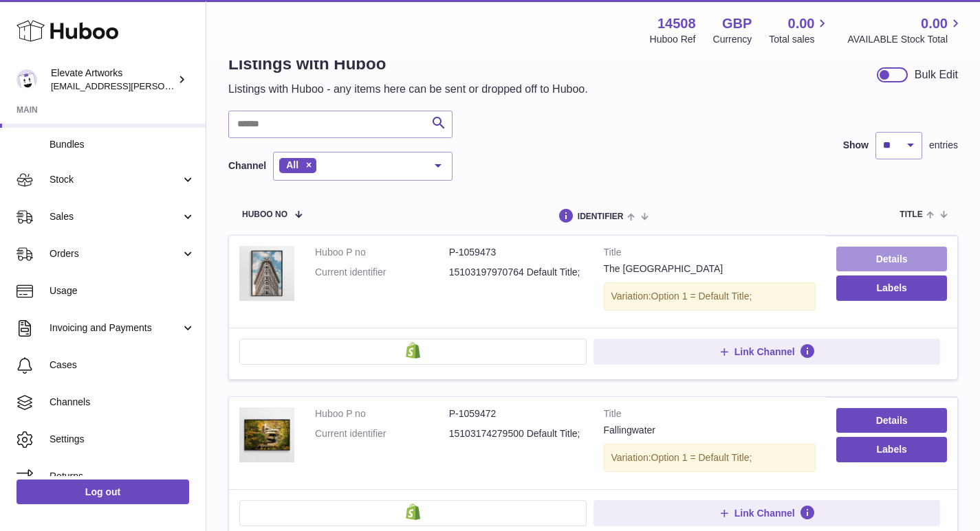 This screenshot has height=531, width=980. I want to click on dd: 15103174279500 Default Title;, so click(515, 434).